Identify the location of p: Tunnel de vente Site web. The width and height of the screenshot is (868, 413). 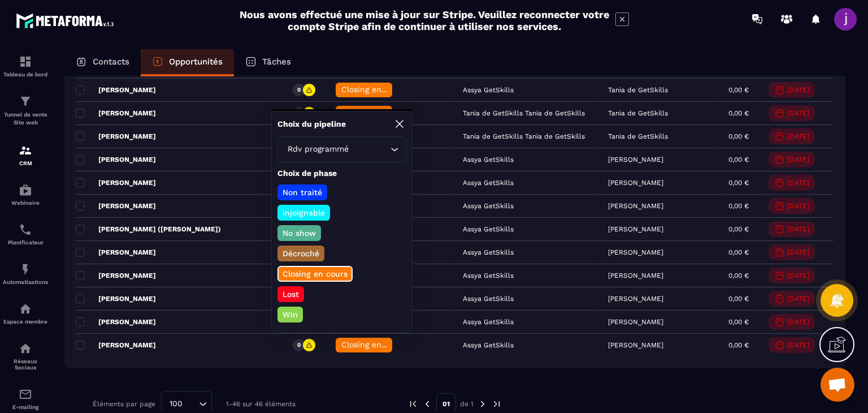
(25, 119).